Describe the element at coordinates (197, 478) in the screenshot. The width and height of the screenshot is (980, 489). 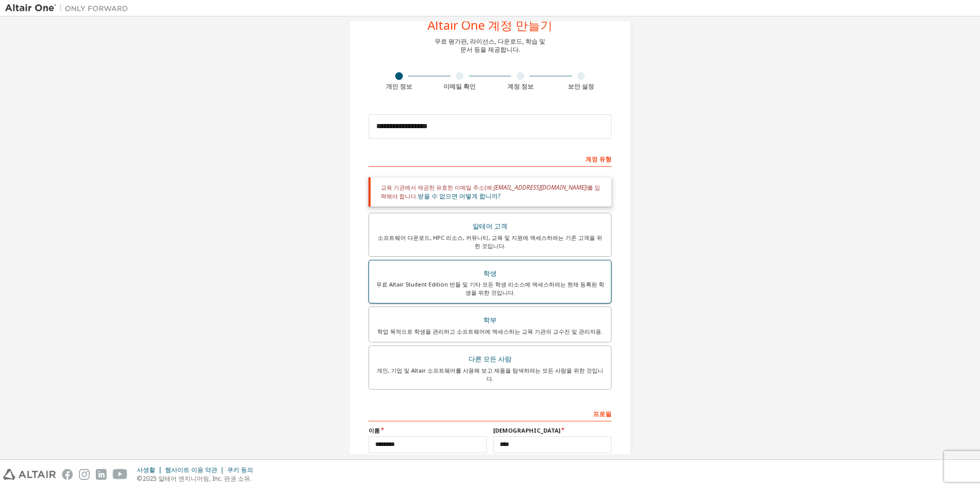
I see `font: 2025 알테어 엔지니어링, Inc. 판권 소유.` at that location.